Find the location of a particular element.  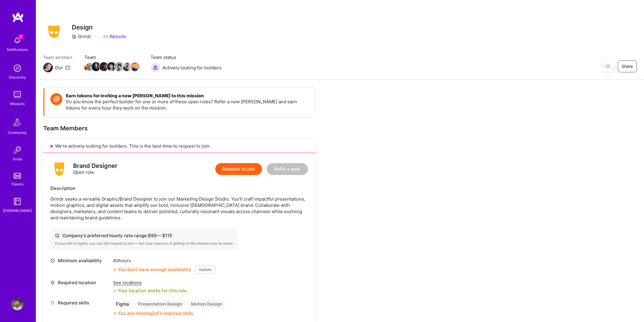

div: Required location is located at coordinates (80, 283).